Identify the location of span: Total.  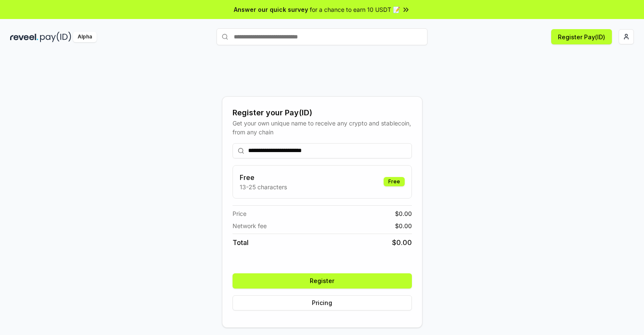
(241, 243).